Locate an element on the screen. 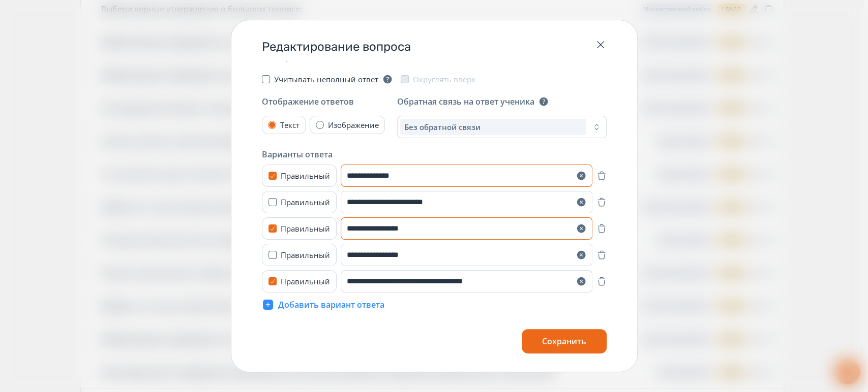 Image resolution: width=868 pixels, height=392 pixels. span: Варианты ответа is located at coordinates (297, 155).